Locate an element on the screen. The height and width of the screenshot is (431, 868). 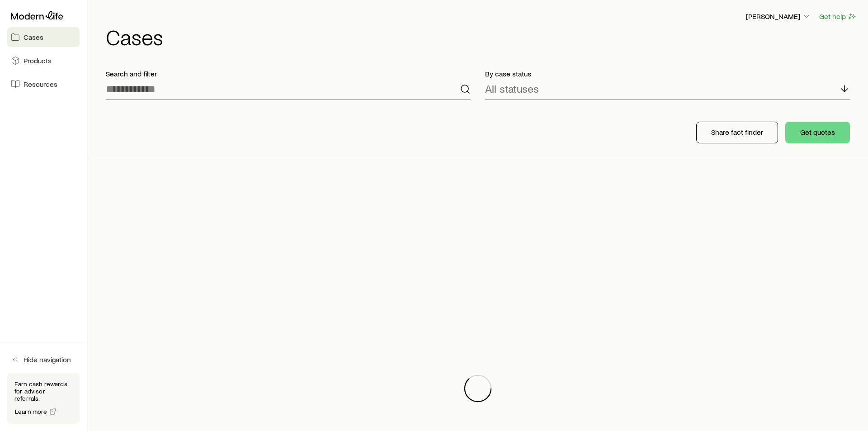
button: Hide navigation is located at coordinates (43, 360).